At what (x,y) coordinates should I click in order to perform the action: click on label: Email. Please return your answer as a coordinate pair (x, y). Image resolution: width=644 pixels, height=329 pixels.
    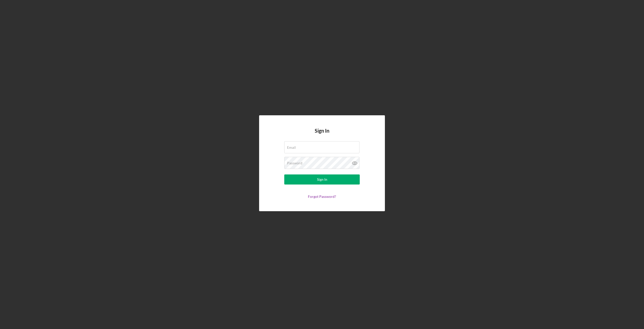
    Looking at the image, I should click on (292, 147).